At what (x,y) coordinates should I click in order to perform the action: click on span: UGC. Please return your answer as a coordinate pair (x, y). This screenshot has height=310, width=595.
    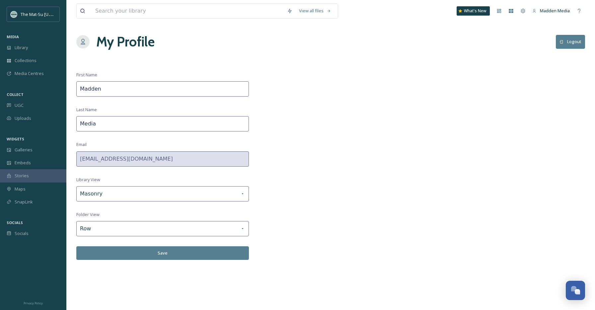
    Looking at the image, I should click on (19, 105).